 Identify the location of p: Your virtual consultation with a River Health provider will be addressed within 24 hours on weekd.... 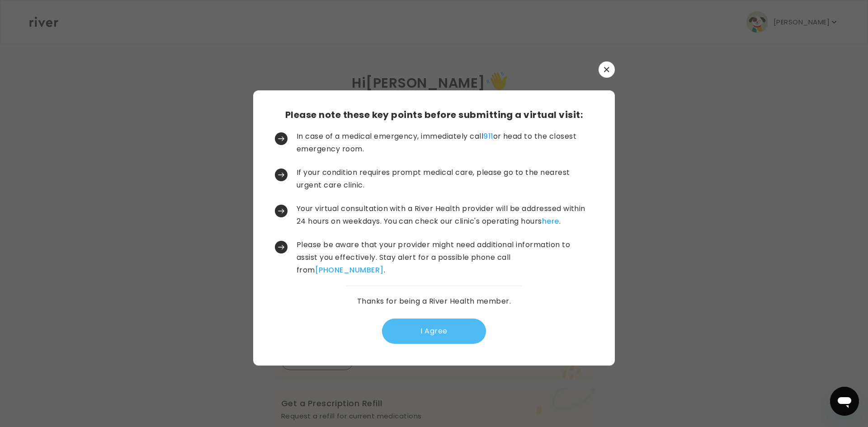
(444, 215).